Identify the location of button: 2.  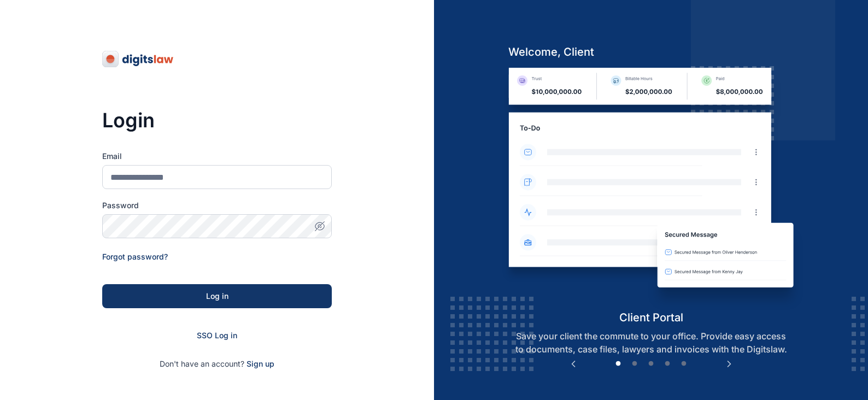
(635, 364).